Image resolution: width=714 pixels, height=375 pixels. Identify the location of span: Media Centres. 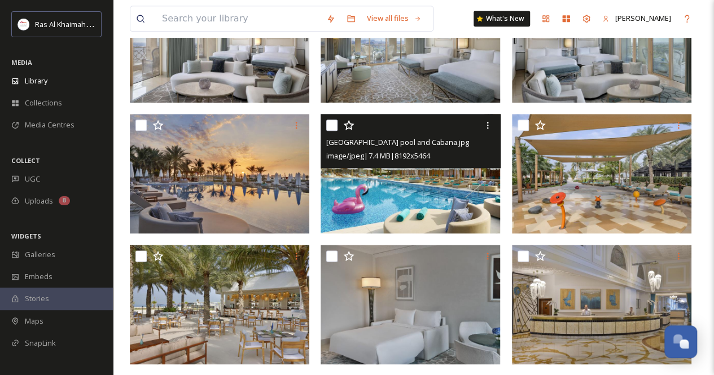
(50, 125).